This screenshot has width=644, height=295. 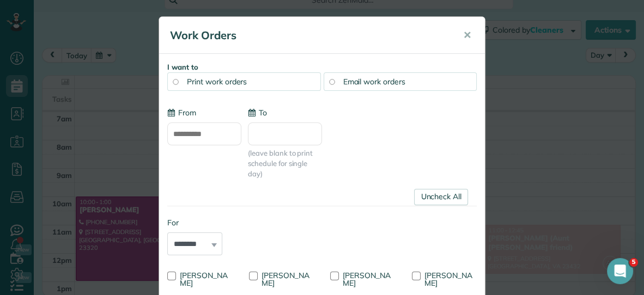 I want to click on label: To, so click(x=257, y=113).